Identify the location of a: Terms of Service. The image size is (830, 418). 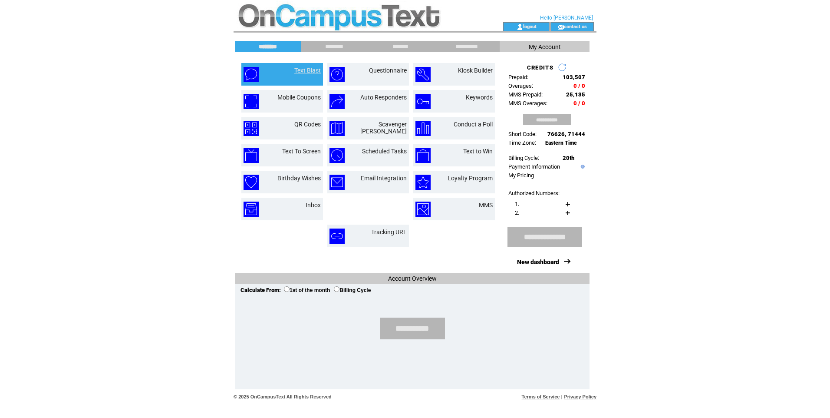
(541, 397).